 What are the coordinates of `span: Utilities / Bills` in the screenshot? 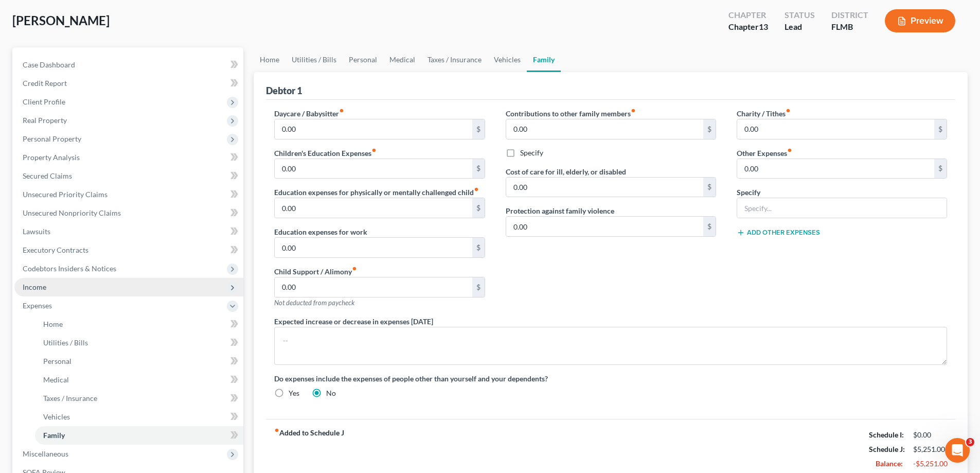 It's located at (66, 342).